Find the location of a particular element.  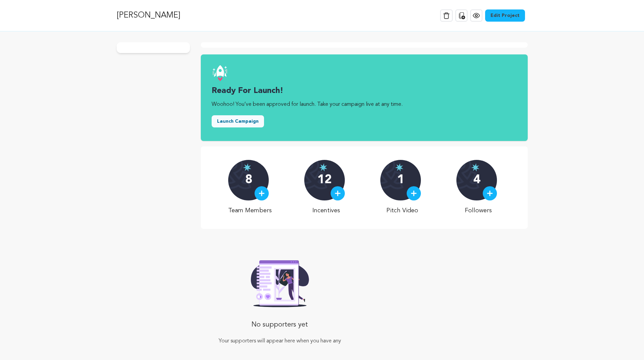

img: launch.svg is located at coordinates (220, 73).